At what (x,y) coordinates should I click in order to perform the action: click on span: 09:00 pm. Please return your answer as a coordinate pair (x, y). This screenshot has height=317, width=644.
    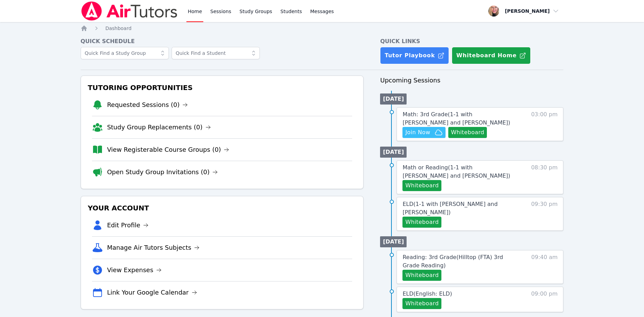
    Looking at the image, I should click on (544, 299).